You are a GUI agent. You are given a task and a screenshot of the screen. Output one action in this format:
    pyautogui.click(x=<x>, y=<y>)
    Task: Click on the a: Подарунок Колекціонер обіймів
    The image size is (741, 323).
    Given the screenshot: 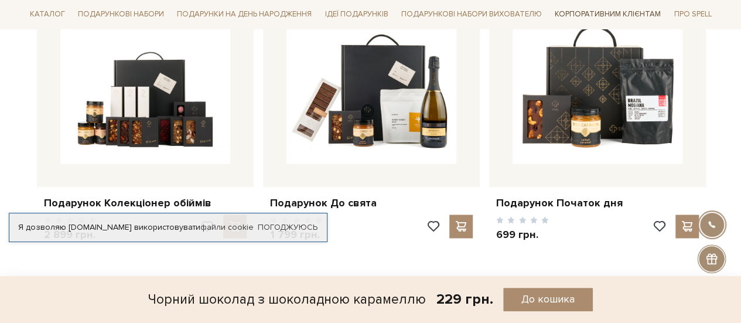 What is the action you would take?
    pyautogui.click(x=145, y=203)
    